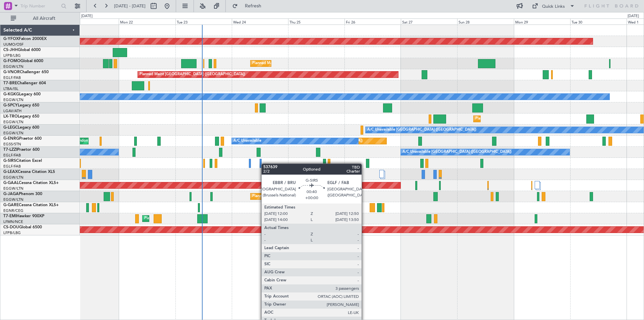 Image resolution: width=644 pixels, height=320 pixels. I want to click on a: UUMO/OSF, so click(13, 44).